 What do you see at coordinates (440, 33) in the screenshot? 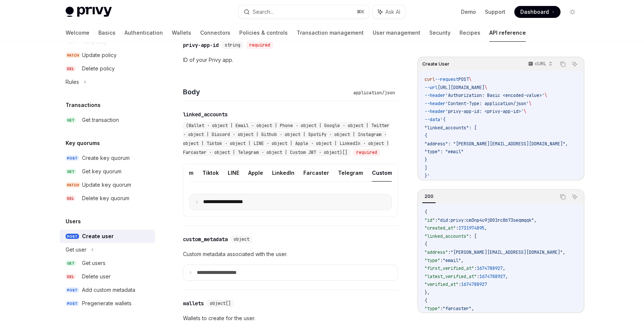
I see `a: Security` at bounding box center [440, 33].